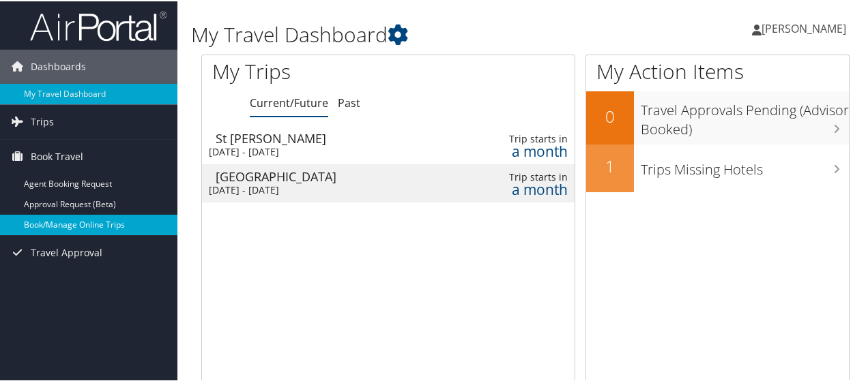 This screenshot has height=381, width=868. I want to click on span: Trips, so click(42, 121).